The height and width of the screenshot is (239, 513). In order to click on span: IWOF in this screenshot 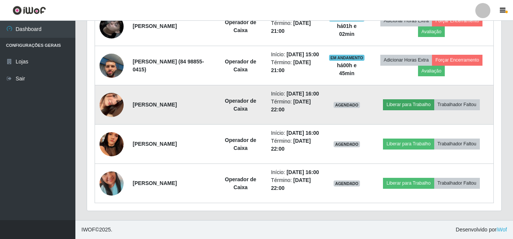, I will do `click(88, 229)`.